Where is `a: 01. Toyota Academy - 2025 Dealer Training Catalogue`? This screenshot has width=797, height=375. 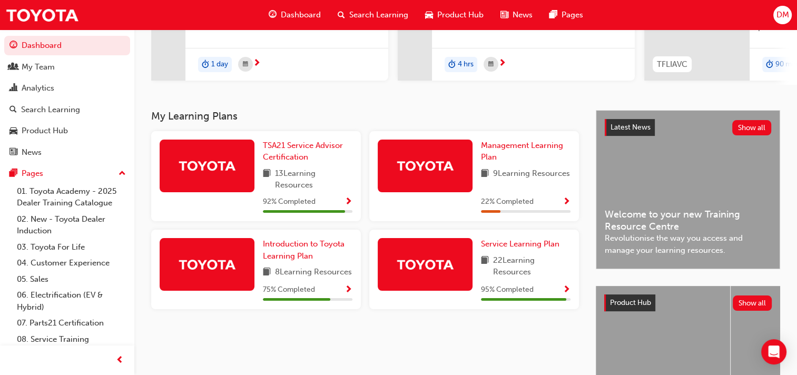 a: 01. Toyota Academy - 2025 Dealer Training Catalogue is located at coordinates (71, 197).